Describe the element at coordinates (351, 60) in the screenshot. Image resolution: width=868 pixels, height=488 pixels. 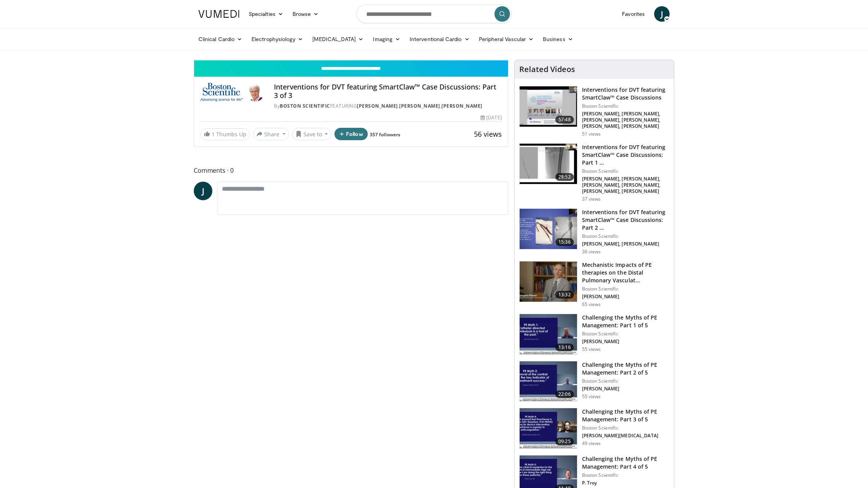
I see `video-js: Video Player` at that location.